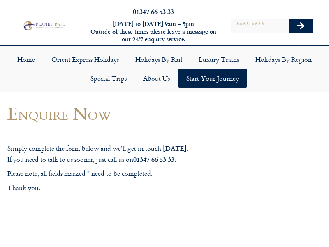  What do you see at coordinates (219, 59) in the screenshot?
I see `a: Luxury Trains` at bounding box center [219, 59].